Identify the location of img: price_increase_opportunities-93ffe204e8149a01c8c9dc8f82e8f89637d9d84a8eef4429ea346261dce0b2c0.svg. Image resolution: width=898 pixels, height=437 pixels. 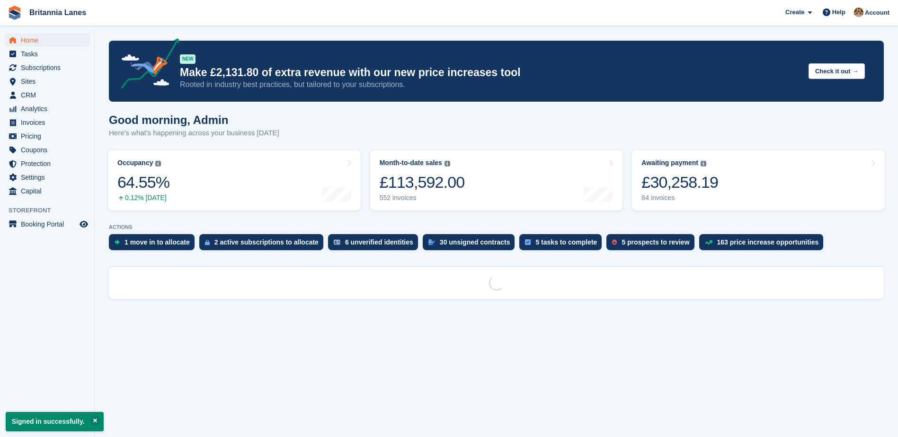
(708, 242).